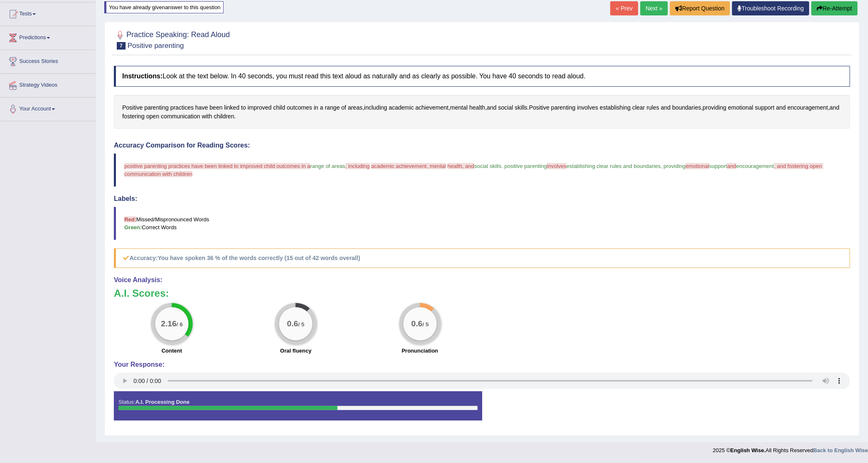  I want to click on span: health, and, so click(461, 166).